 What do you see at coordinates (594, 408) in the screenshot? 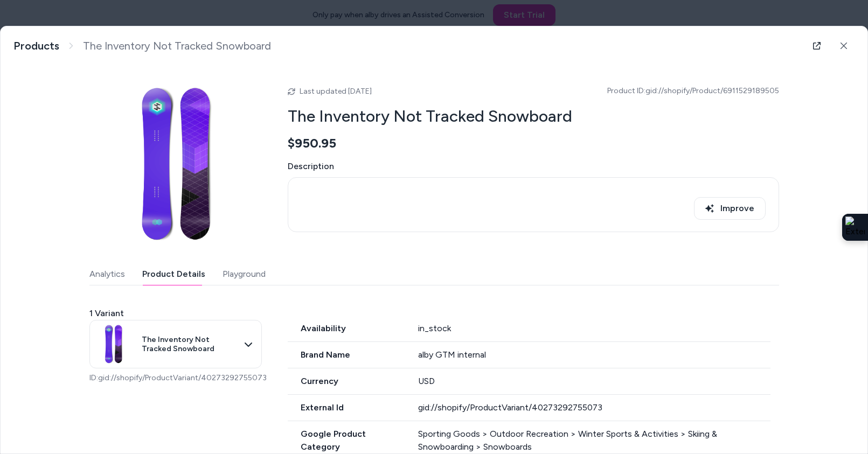
I see `div: gid://shopify/ProductVariant/40273292755073` at bounding box center [594, 408].